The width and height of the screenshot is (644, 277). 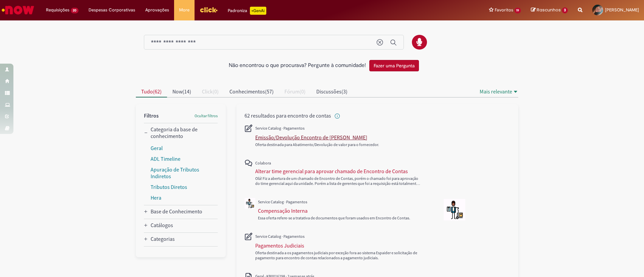 I want to click on span: Rascunhos, so click(x=549, y=10).